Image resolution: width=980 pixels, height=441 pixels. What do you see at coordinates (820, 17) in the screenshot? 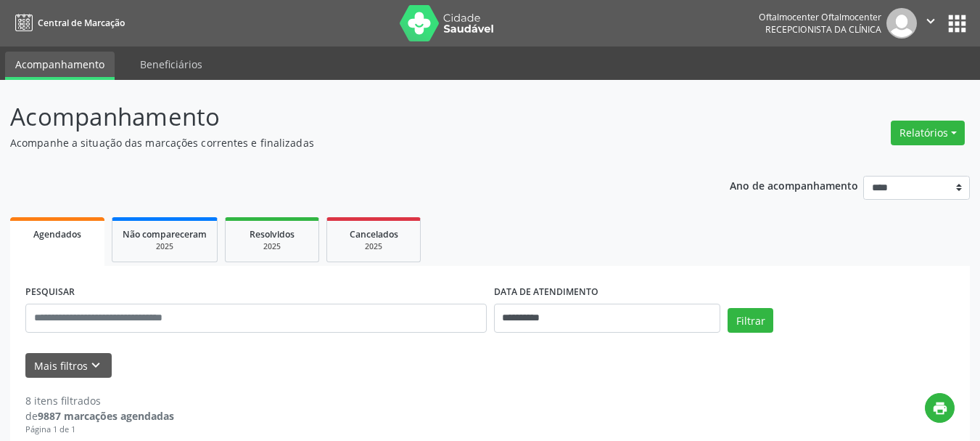
I see `div: Oftalmocenter Oftalmocenter` at bounding box center [820, 17].